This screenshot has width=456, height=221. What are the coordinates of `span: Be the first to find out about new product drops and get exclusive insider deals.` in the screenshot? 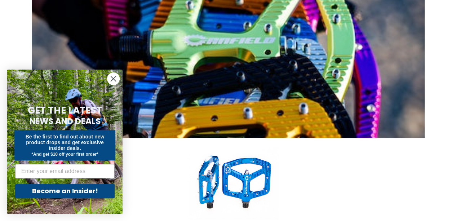 It's located at (65, 142).